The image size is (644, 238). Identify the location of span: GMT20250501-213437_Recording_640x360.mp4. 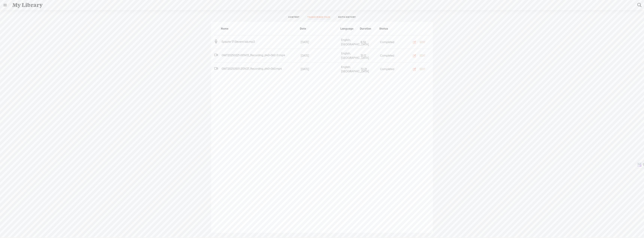
(252, 69).